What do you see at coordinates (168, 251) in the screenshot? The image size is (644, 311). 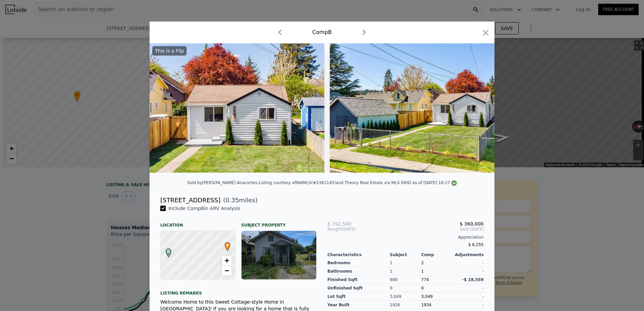 I see `span: B` at bounding box center [168, 251].